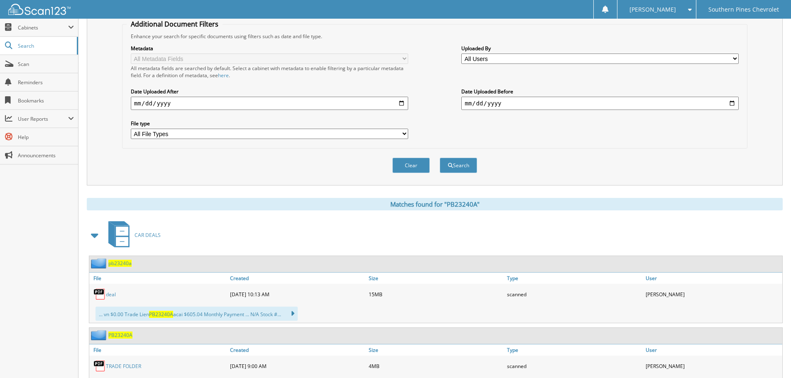 Image resolution: width=791 pixels, height=378 pixels. Describe the element at coordinates (43, 119) in the screenshot. I see `span: User Reports` at that location.